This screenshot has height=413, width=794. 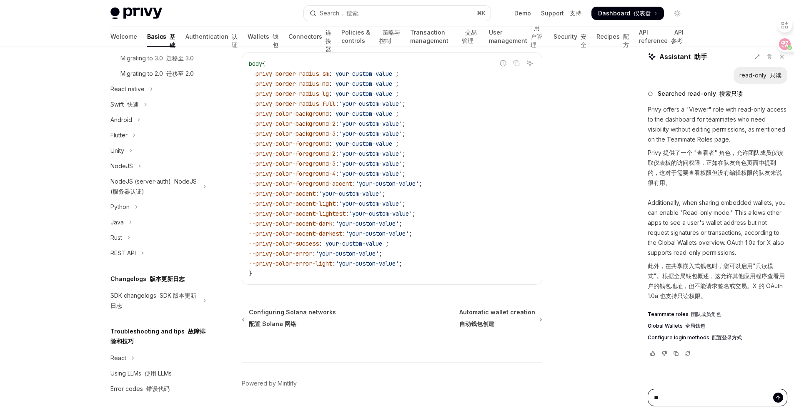 I want to click on a: Welcome, so click(x=124, y=37).